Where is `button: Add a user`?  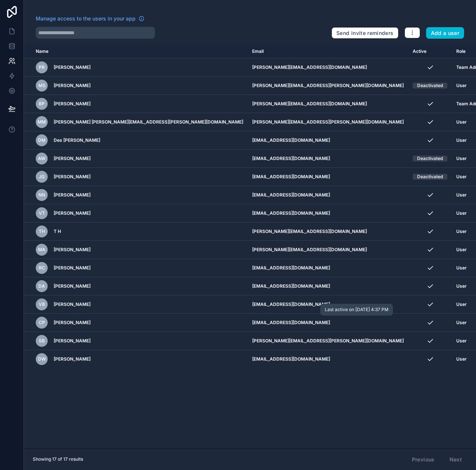 button: Add a user is located at coordinates (445, 33).